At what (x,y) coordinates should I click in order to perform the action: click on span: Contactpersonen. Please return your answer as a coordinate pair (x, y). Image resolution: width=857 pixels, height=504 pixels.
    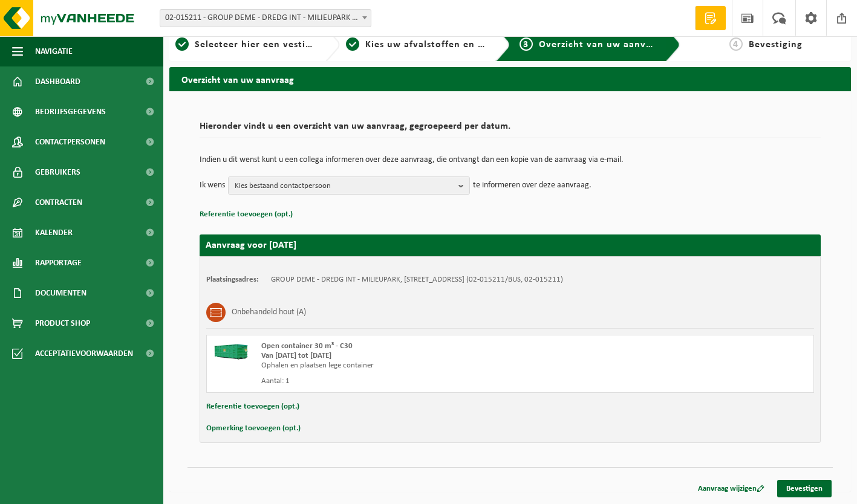
    Looking at the image, I should click on (70, 142).